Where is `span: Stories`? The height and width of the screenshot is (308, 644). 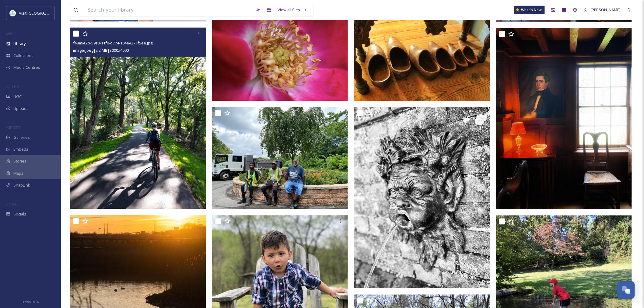 span: Stories is located at coordinates (20, 161).